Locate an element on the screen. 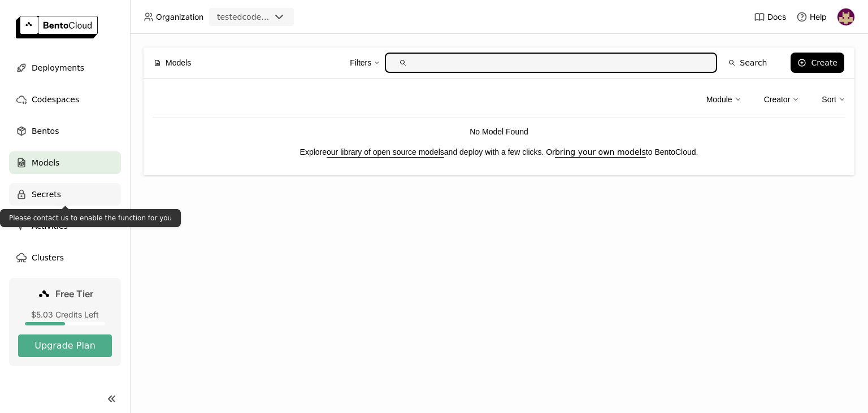 The width and height of the screenshot is (868, 413). a: Docs is located at coordinates (770, 17).